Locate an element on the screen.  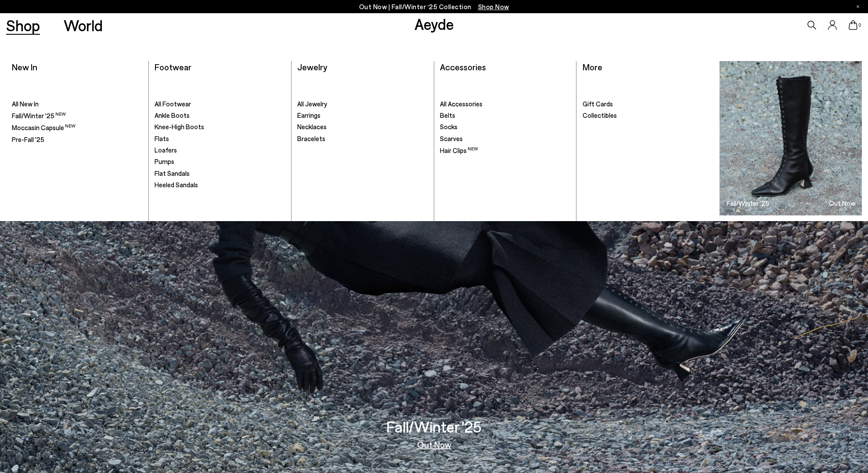
span: Accessories is located at coordinates (463, 67).